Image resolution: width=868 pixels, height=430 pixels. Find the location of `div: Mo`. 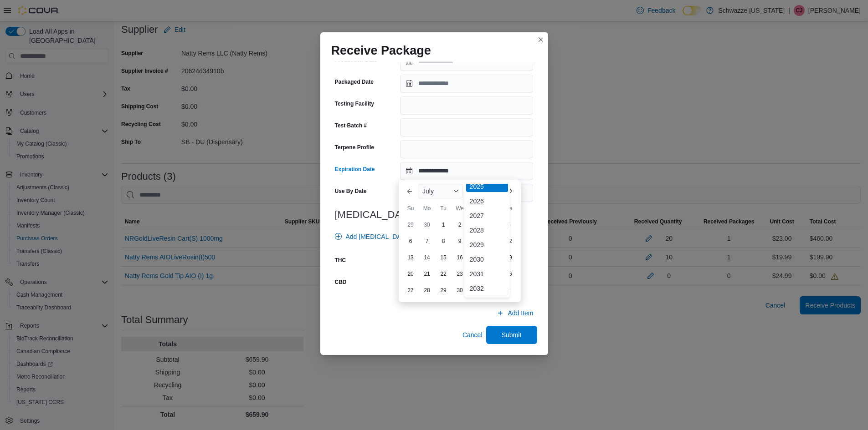

div: Mo is located at coordinates (427, 209).